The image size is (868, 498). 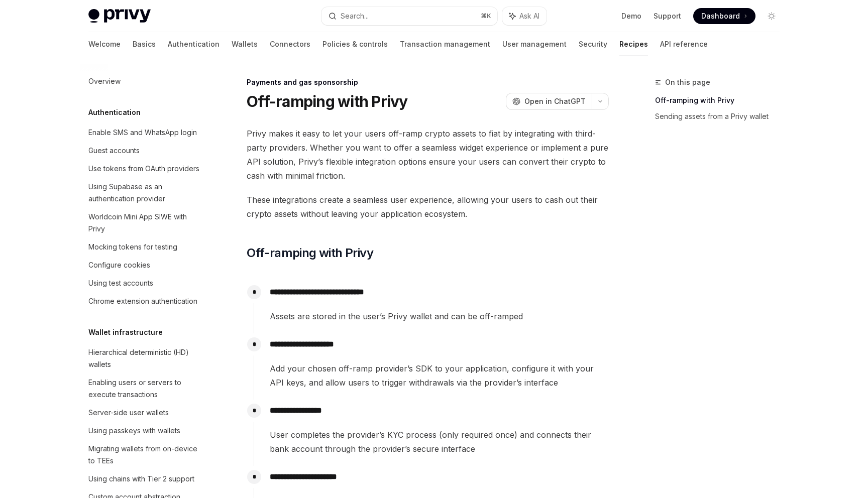 I want to click on div: Worldcoin Mini App SIWE with Privy, so click(x=145, y=223).